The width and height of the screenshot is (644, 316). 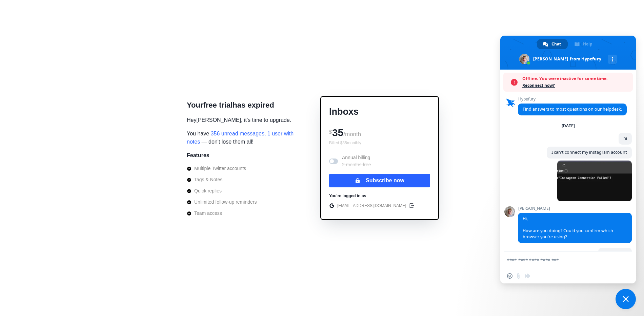 I want to click on li: Quick replies, so click(x=222, y=191).